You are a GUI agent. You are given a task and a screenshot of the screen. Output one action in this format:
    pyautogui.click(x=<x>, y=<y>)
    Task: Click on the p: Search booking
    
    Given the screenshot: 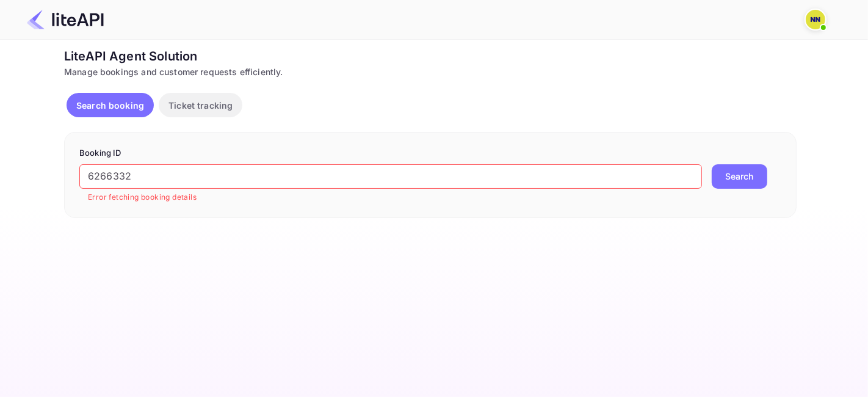 What is the action you would take?
    pyautogui.click(x=110, y=105)
    